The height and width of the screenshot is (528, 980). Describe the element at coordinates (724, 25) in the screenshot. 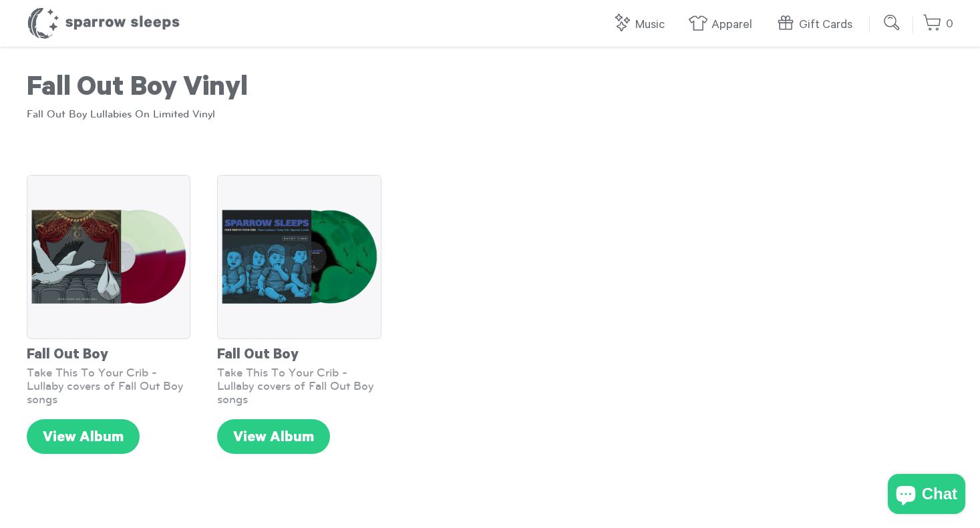

I see `a: Apparel` at that location.